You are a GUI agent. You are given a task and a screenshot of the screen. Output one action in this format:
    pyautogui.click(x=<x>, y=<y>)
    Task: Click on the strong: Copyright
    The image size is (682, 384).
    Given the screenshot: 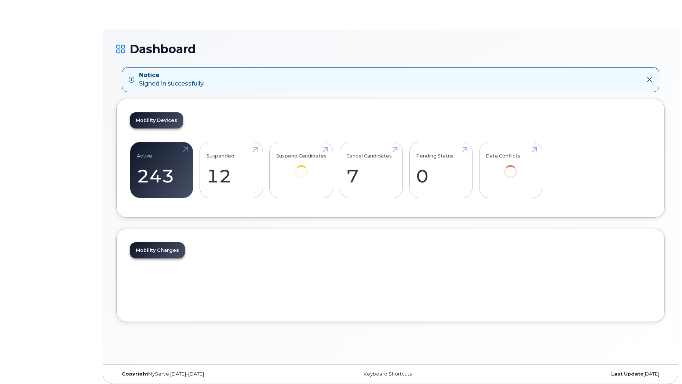 What is the action you would take?
    pyautogui.click(x=135, y=374)
    